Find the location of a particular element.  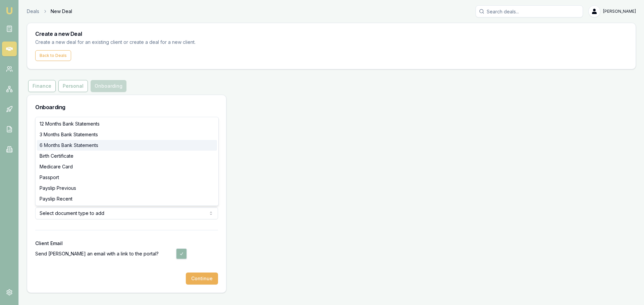

span: Birth Certificate is located at coordinates (56, 156).